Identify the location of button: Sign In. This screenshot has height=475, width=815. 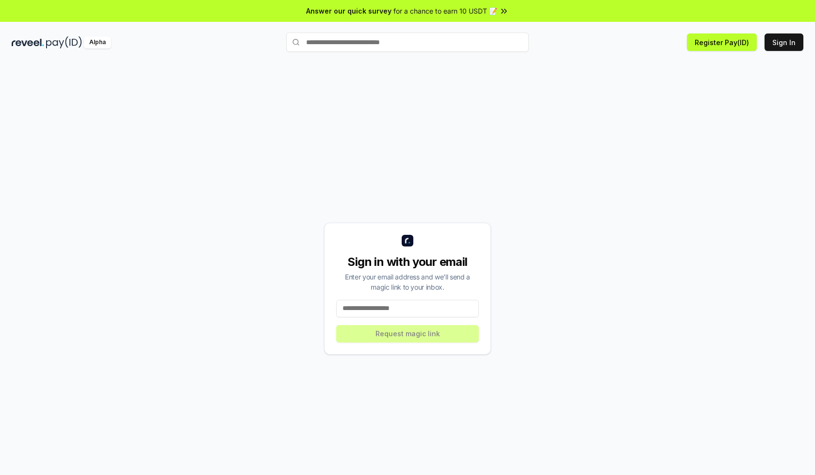
(784, 42).